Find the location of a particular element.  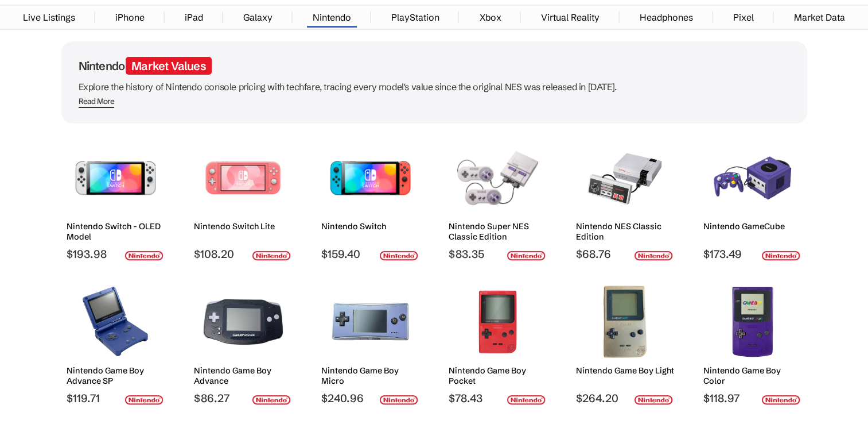

h1: Nintendo is located at coordinates (434, 66).